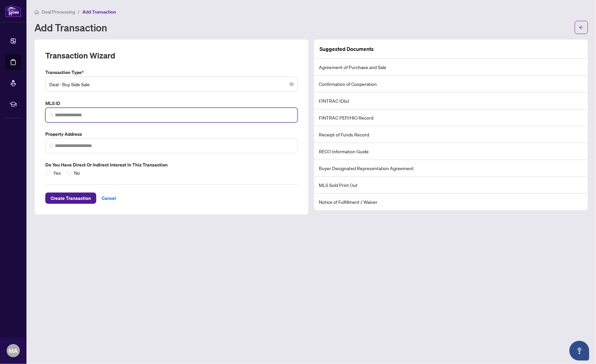  Describe the element at coordinates (451, 101) in the screenshot. I see `li: FINTRAC ID(s)` at that location.